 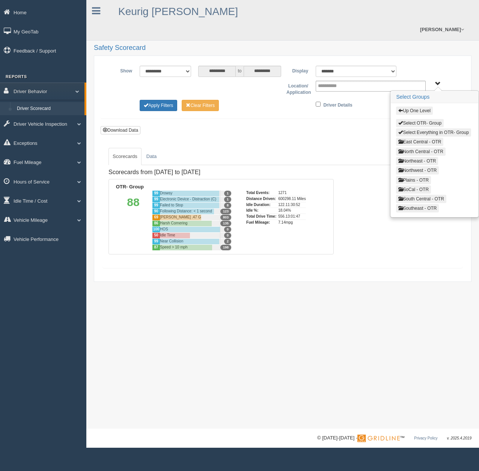 I want to click on span: 8, so click(x=227, y=205).